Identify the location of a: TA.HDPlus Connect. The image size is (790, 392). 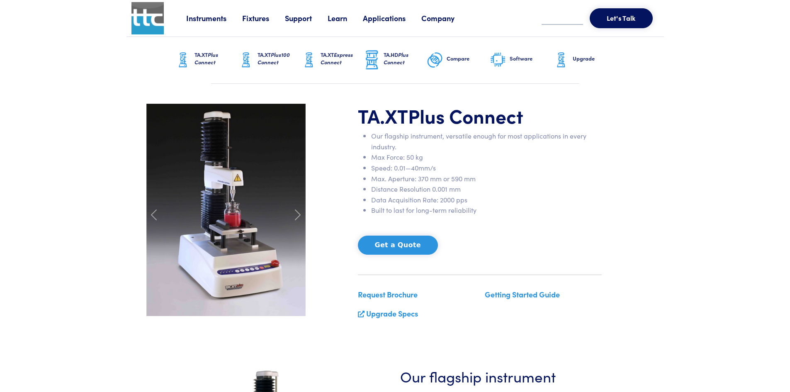
(395, 60).